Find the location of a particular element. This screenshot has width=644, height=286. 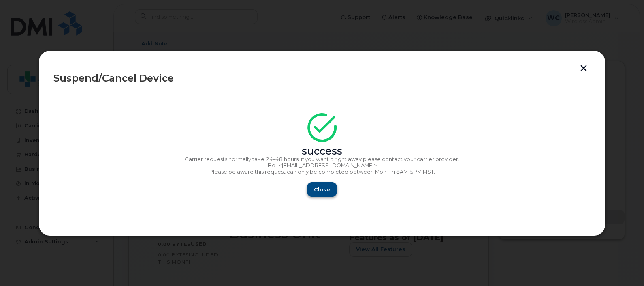

p: Please be aware this request can only be completed between Mon-Fri 8AM-5PM MST. is located at coordinates (322, 172).